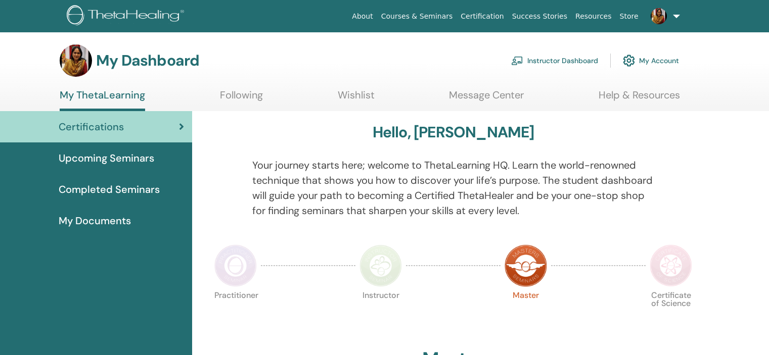 The image size is (769, 355). What do you see at coordinates (106, 158) in the screenshot?
I see `span: Upcoming Seminars` at bounding box center [106, 158].